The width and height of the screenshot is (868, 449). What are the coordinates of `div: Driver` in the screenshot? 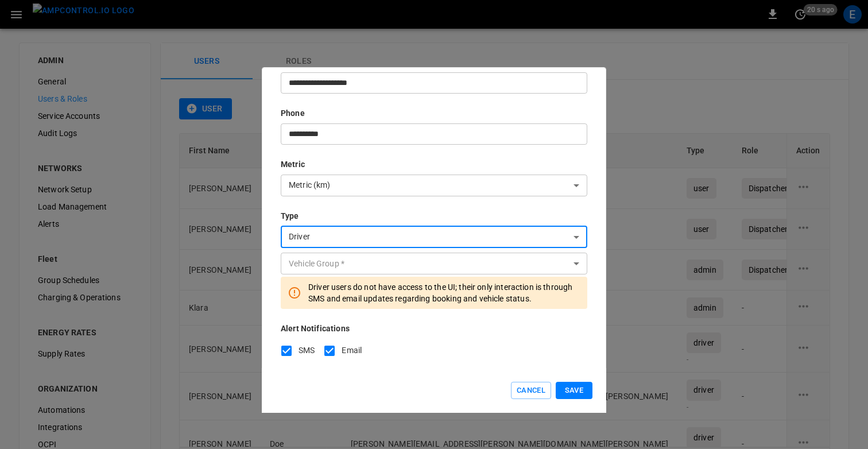 It's located at (434, 237).